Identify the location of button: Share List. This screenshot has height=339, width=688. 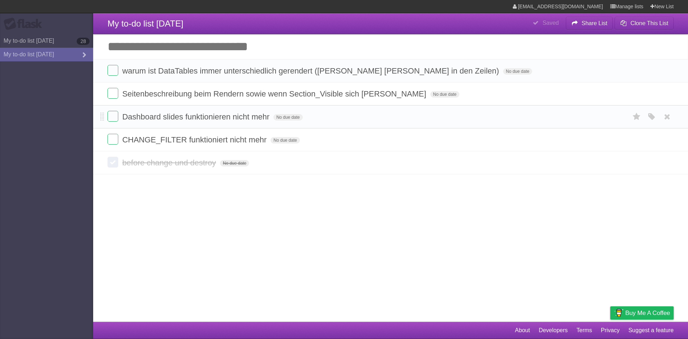
(590, 23).